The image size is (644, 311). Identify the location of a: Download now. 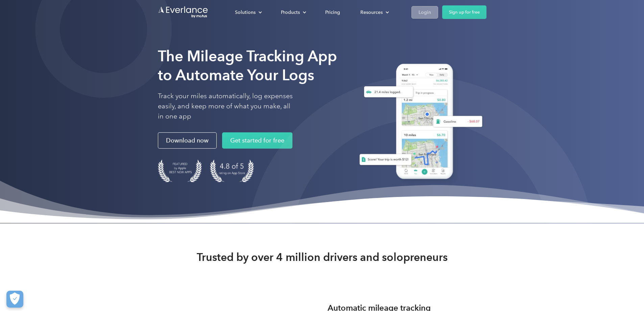
(187, 140).